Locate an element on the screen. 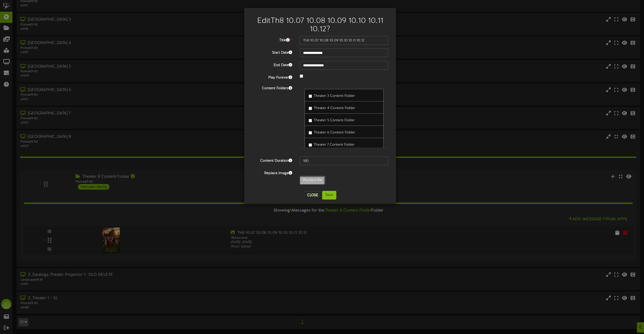 This screenshot has height=334, width=644. input: Theater 7 Content Folder is located at coordinates (310, 145).